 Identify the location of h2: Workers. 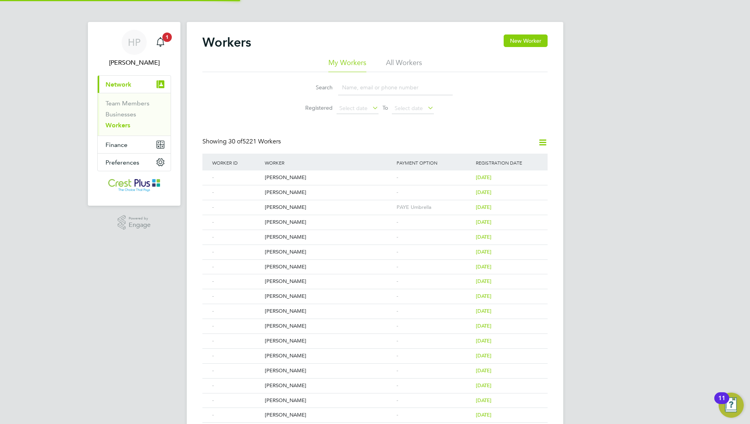
(227, 42).